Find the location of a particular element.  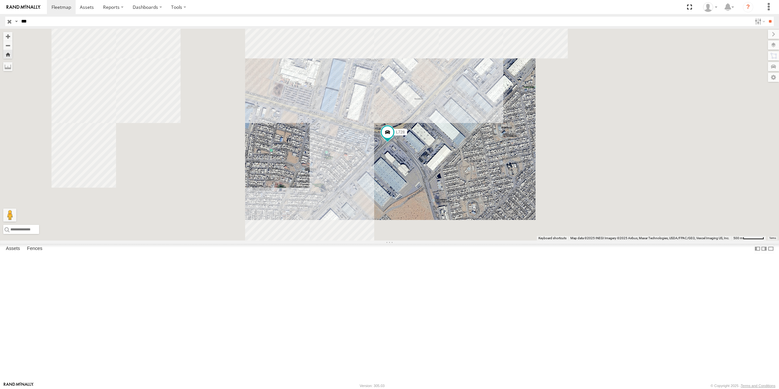

label: Dock Summary Table to the Left is located at coordinates (758, 248).